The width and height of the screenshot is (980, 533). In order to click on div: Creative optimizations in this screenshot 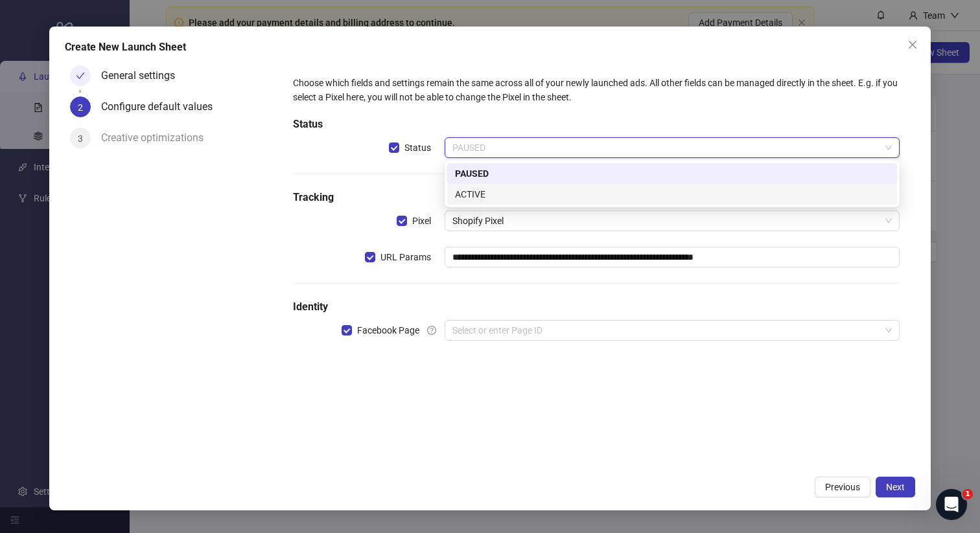, I will do `click(158, 138)`.